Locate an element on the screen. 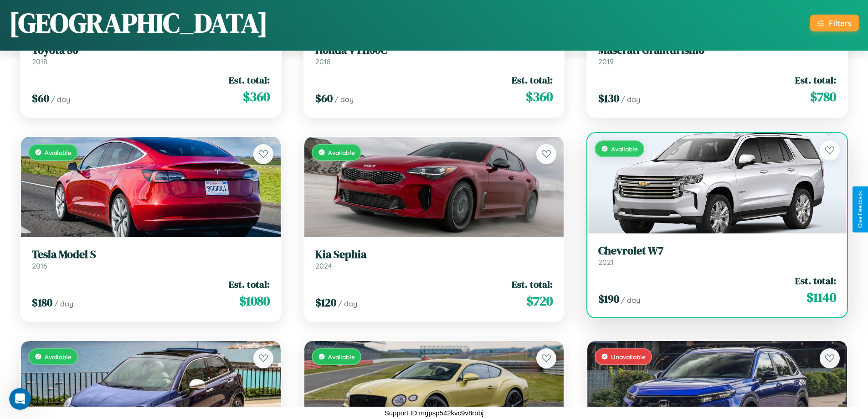  p: Support ID: mgpsp542kvc9v8robj is located at coordinates (434, 412).